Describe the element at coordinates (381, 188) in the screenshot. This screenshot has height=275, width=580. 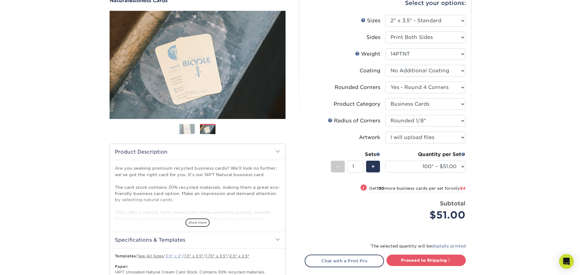
I see `strong: 150` at that location.